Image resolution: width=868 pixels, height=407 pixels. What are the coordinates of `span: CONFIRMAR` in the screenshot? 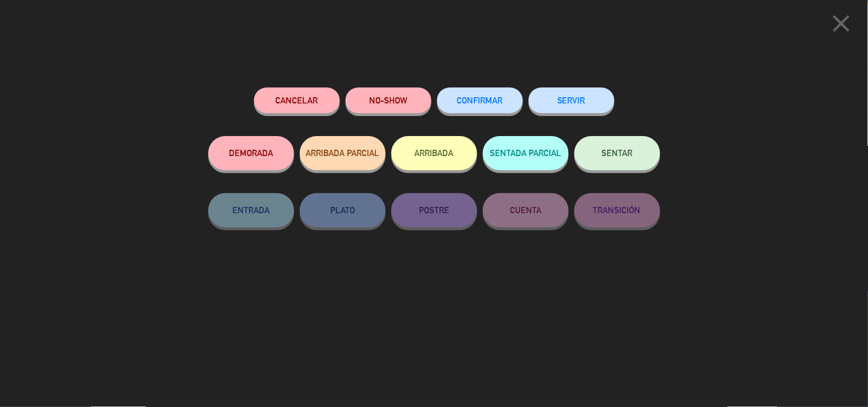 It's located at (480, 100).